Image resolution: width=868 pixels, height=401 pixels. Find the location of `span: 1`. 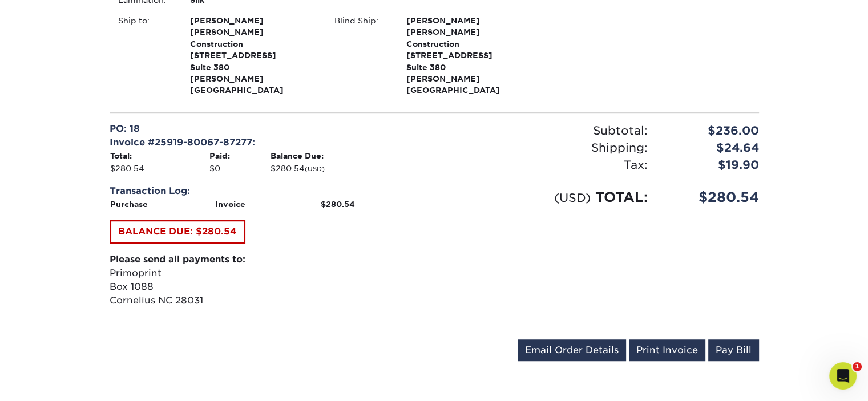

span: 1 is located at coordinates (857, 367).